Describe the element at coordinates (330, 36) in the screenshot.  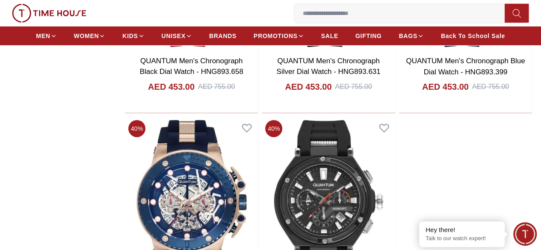
I see `a: SALE` at that location.